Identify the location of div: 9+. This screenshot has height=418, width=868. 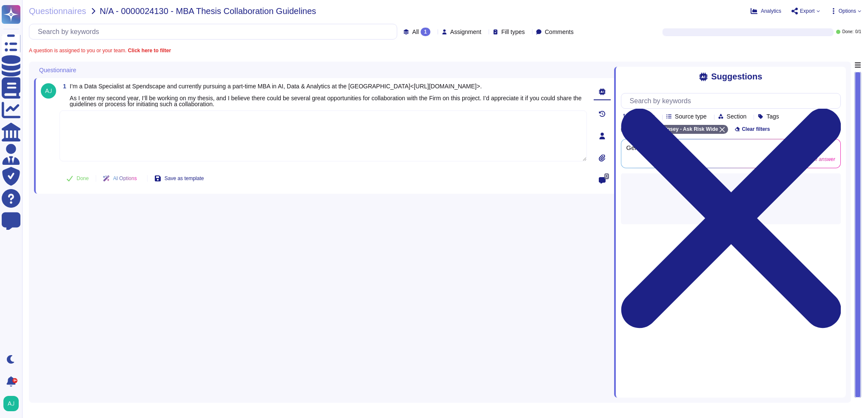
(15, 381).